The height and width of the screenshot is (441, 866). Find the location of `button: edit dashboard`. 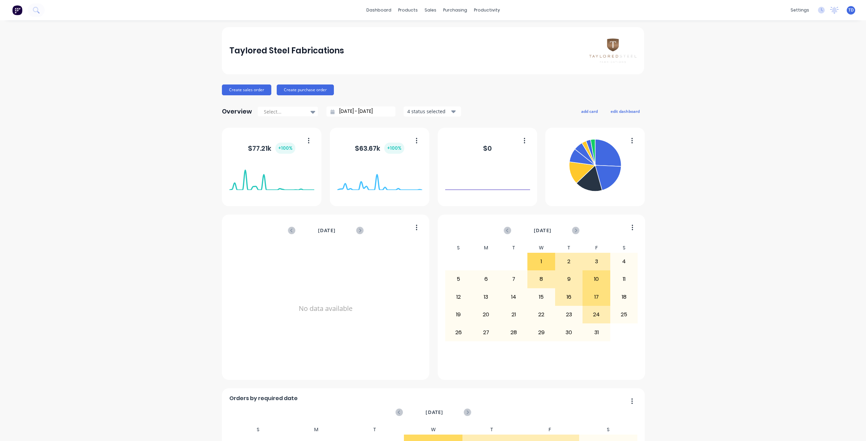

button: edit dashboard is located at coordinates (625, 111).